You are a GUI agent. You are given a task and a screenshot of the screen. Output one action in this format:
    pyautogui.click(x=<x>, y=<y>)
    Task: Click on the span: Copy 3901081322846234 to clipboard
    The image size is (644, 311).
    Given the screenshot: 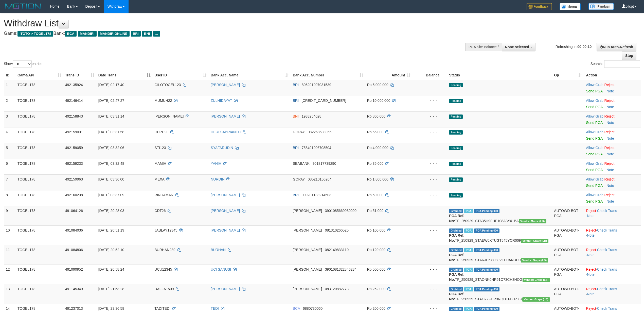 What is the action you would take?
    pyautogui.click(x=341, y=269)
    